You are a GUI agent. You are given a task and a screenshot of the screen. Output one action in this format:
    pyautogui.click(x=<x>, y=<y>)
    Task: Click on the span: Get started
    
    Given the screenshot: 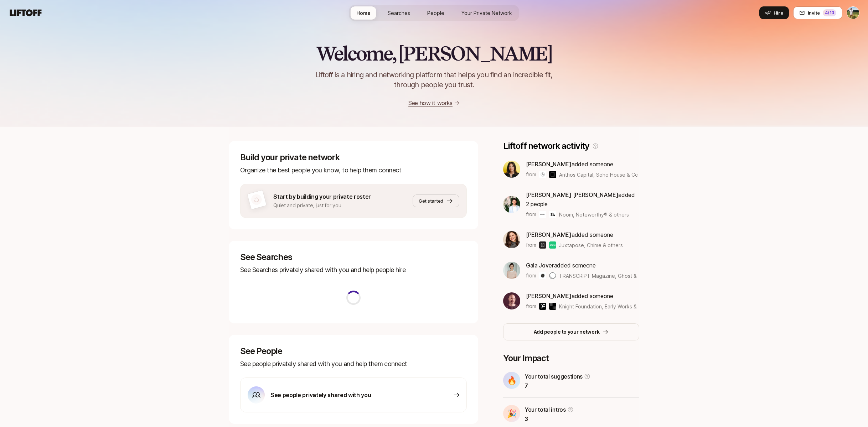 What is the action you would take?
    pyautogui.click(x=431, y=201)
    